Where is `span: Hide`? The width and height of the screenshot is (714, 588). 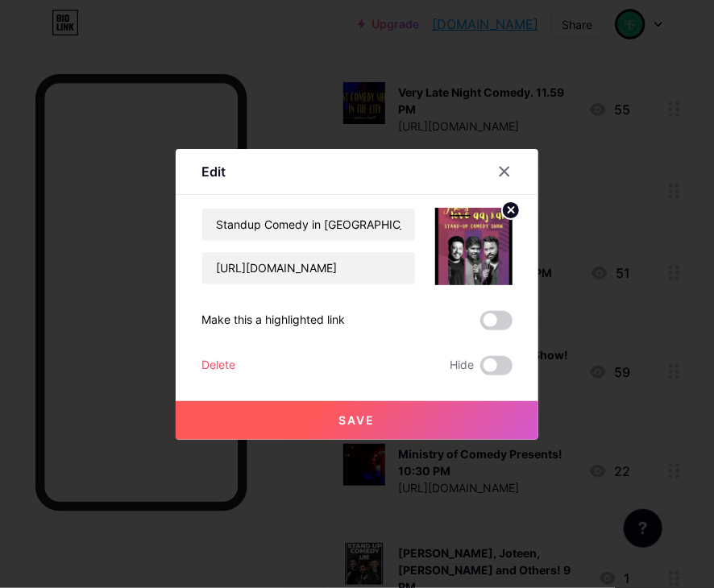
span: Hide is located at coordinates (462, 366).